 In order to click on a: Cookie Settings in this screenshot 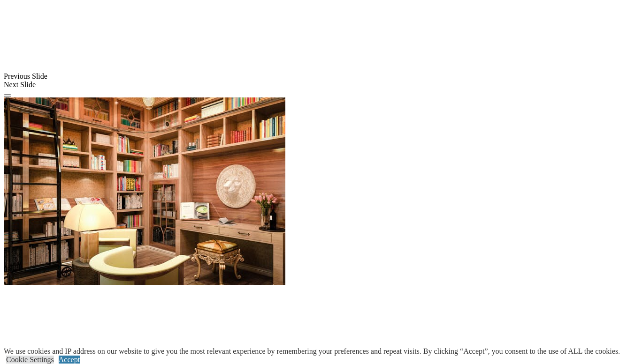, I will do `click(30, 360)`.